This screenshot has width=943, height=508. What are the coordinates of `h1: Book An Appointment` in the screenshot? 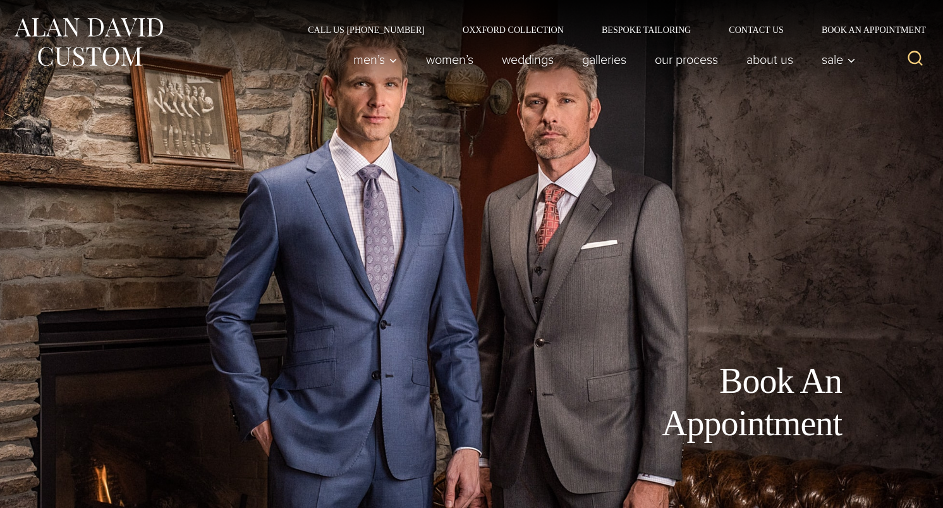 It's located at (700, 402).